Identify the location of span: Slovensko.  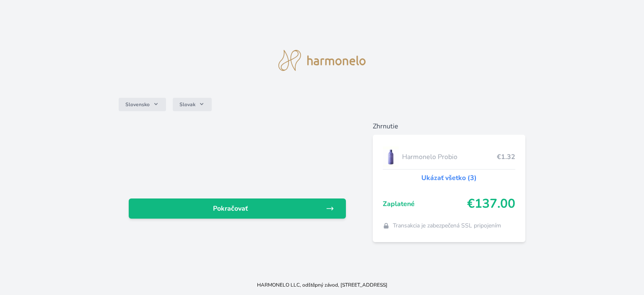
(137, 104).